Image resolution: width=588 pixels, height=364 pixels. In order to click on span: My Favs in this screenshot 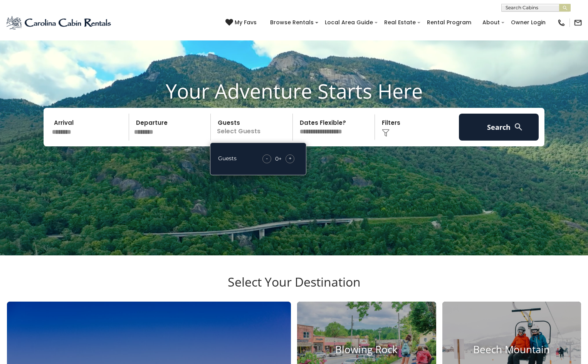, I will do `click(245, 22)`.